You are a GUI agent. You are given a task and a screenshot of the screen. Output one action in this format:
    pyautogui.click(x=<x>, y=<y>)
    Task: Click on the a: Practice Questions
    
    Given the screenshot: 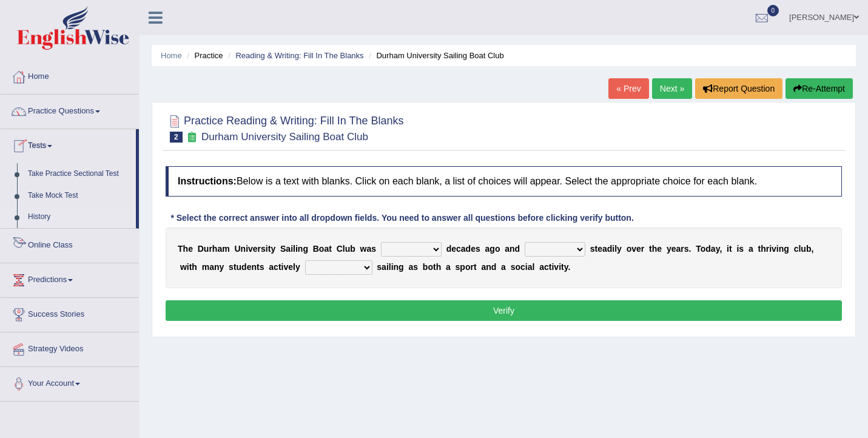 What is the action you would take?
    pyautogui.click(x=70, y=110)
    